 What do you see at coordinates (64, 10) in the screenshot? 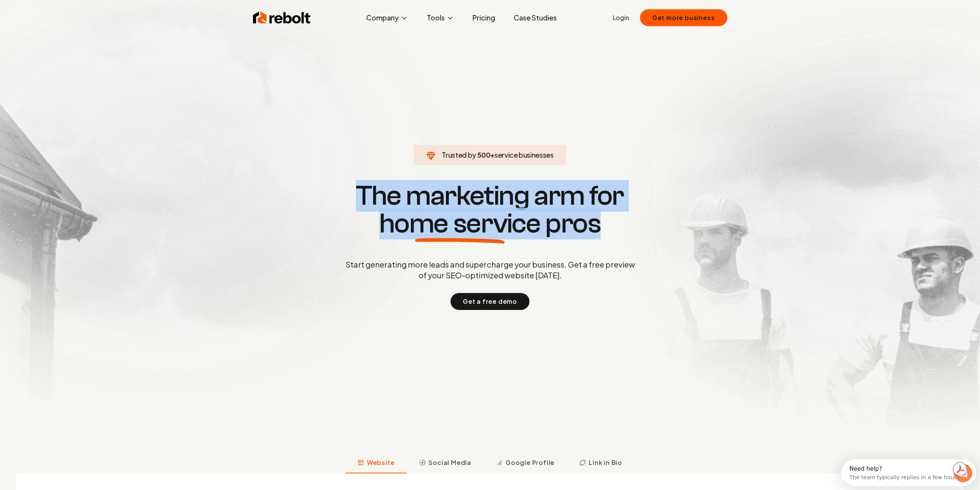
I see `div: Need help?` at bounding box center [64, 10].